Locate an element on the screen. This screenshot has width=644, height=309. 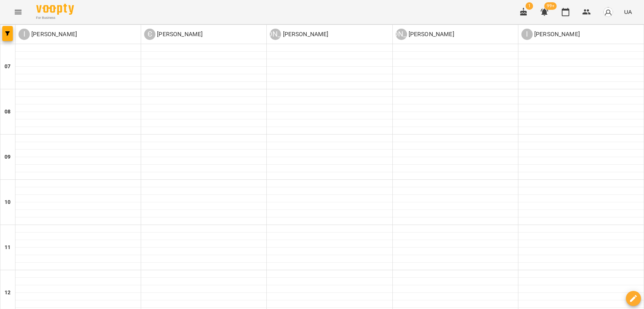
h6: 08 is located at coordinates (8, 112).